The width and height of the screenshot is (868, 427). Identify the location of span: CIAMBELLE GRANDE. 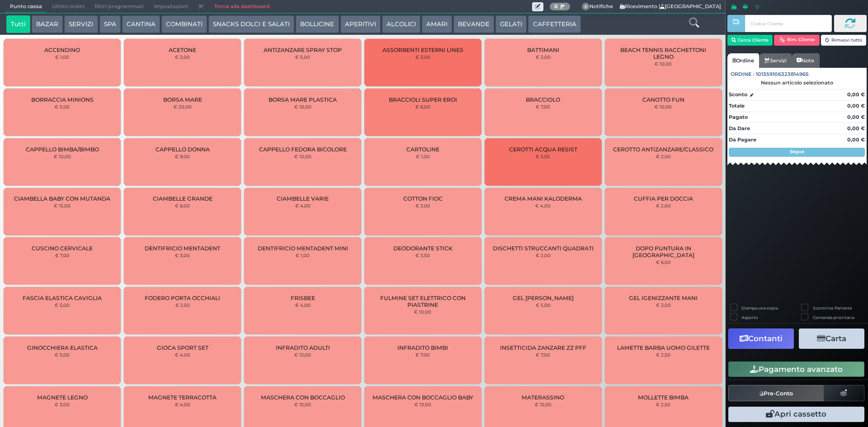
(183, 199).